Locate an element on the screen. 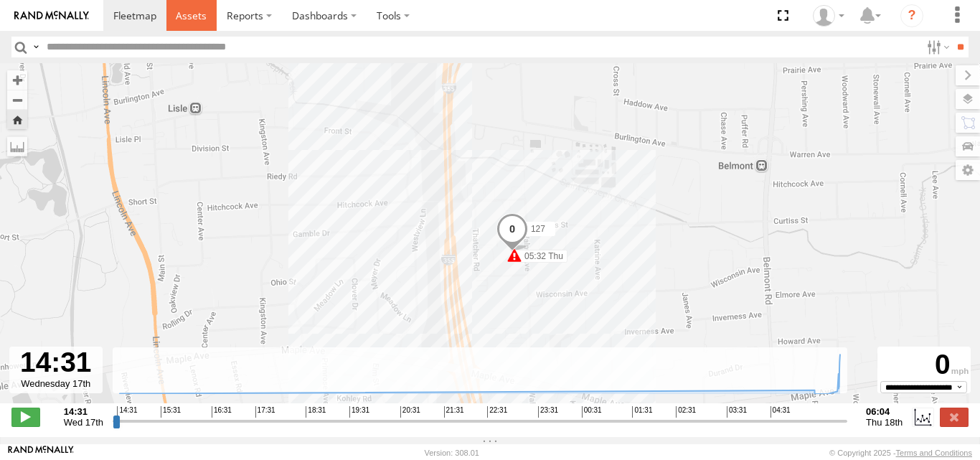  div: 0 is located at coordinates (924, 364).